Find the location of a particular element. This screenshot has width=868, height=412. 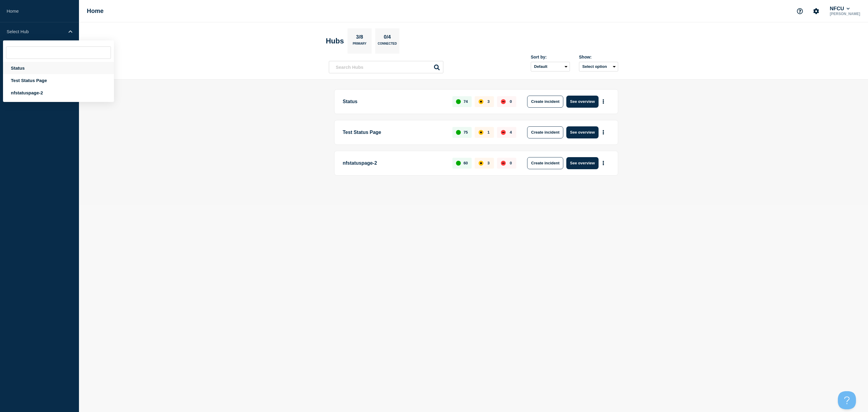

select: Sort by is located at coordinates (551, 67).